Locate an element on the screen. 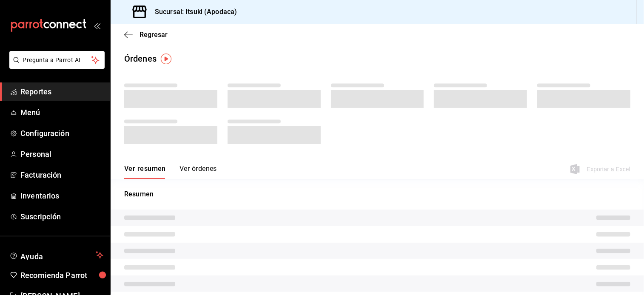 The image size is (644, 295). img: Marcador de información sobre herramientas is located at coordinates (166, 58).